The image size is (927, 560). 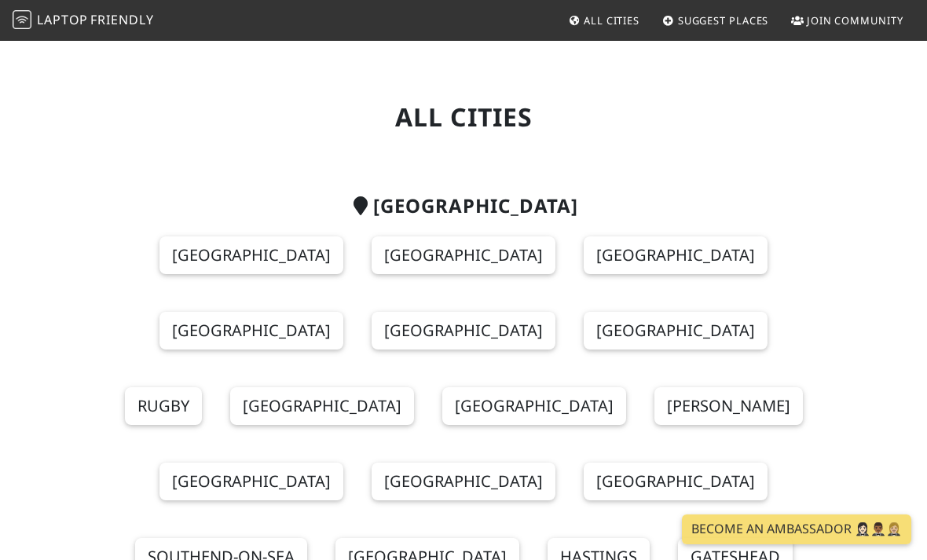 What do you see at coordinates (604, 20) in the screenshot?
I see `a: All Cities` at bounding box center [604, 20].